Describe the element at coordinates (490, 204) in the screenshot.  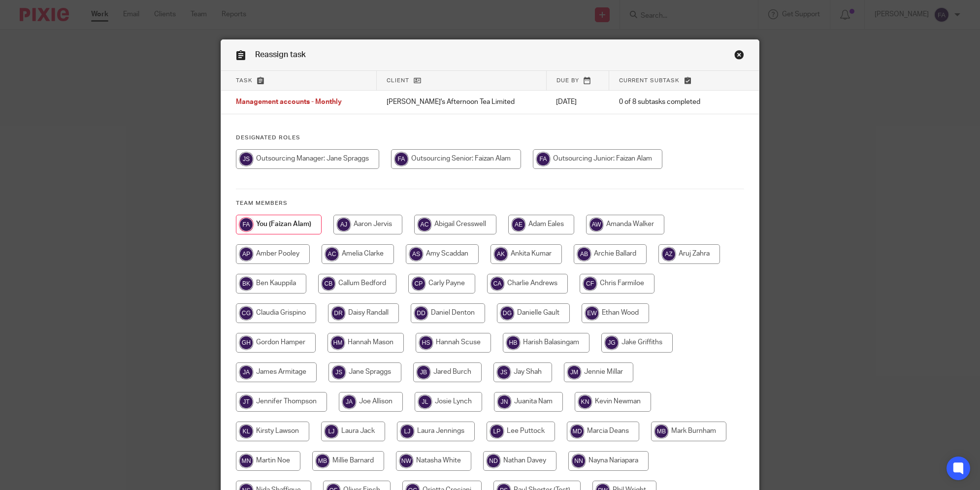
I see `h4: Team members` at that location.